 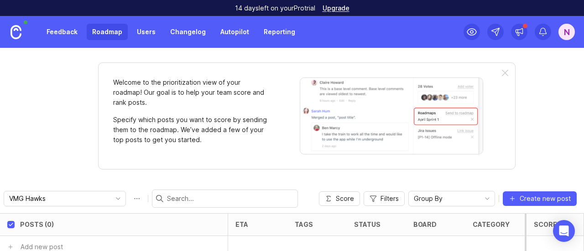 I want to click on span: Create new post, so click(x=545, y=199).